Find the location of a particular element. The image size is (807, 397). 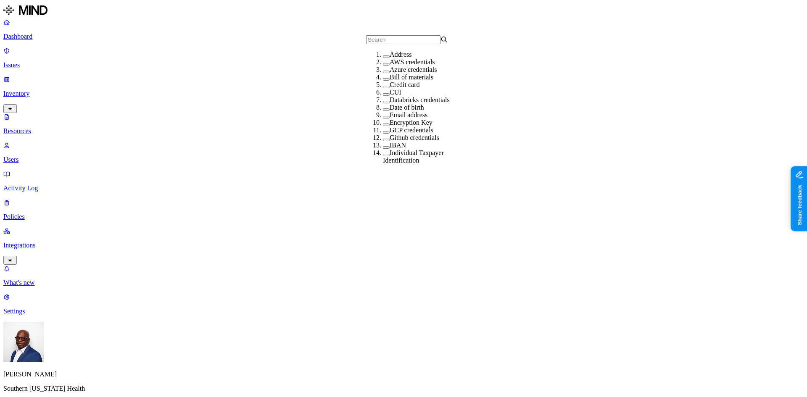

p: Issues is located at coordinates (403, 65).